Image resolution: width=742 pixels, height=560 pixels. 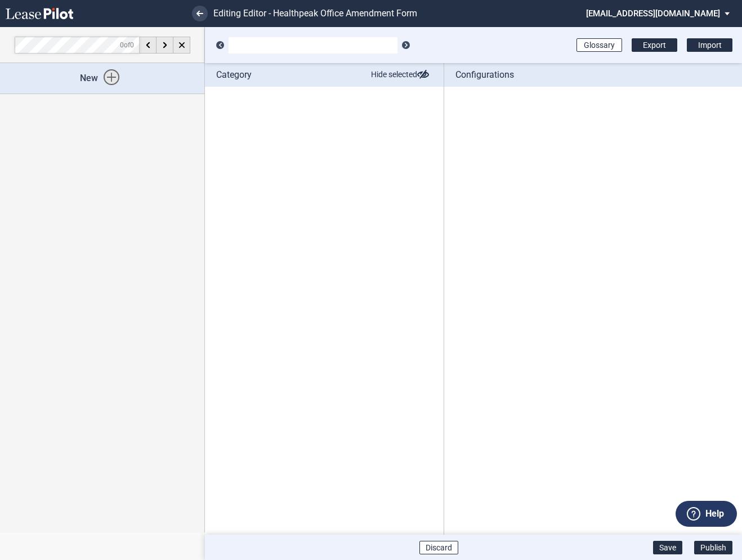 I want to click on p: New, so click(x=102, y=78).